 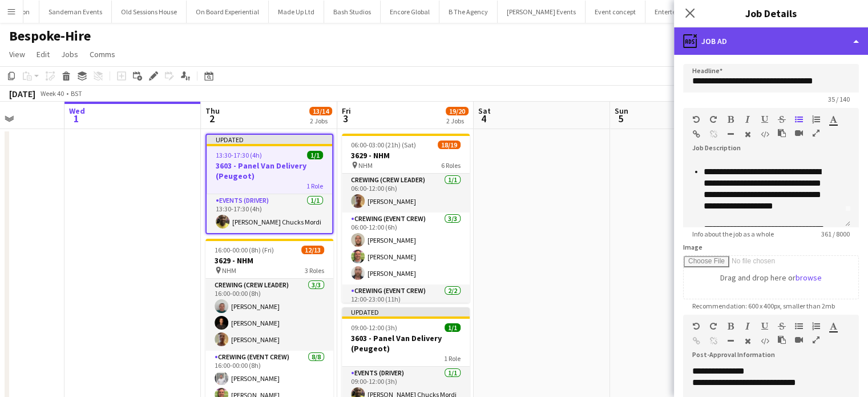 I want to click on span: 35 / 140, so click(x=840, y=99).